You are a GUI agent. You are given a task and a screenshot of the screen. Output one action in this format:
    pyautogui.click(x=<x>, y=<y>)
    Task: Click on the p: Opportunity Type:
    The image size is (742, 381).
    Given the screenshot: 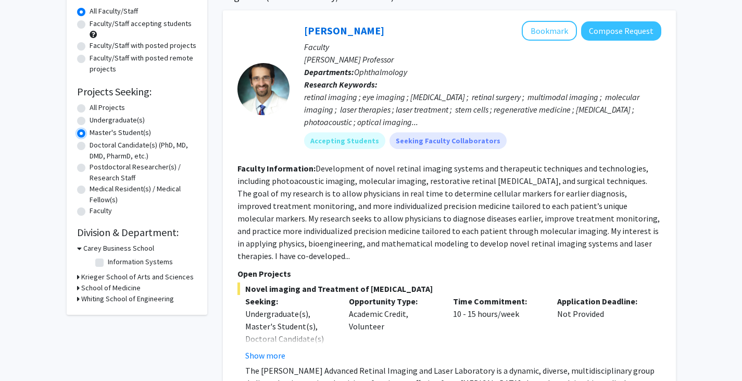 What is the action you would take?
    pyautogui.click(x=393, y=301)
    